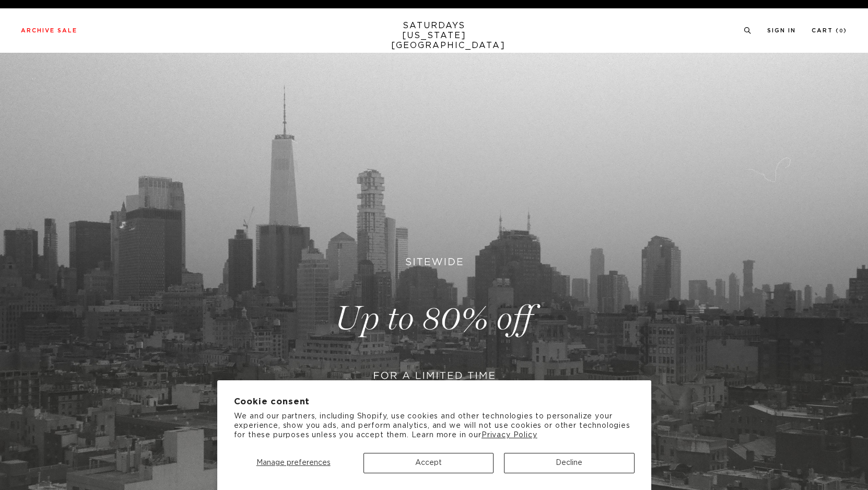 This screenshot has height=490, width=868. Describe the element at coordinates (434, 426) in the screenshot. I see `p: We and our partners, including Shopify, use cookies and other technologies to personalize your ex...` at that location.